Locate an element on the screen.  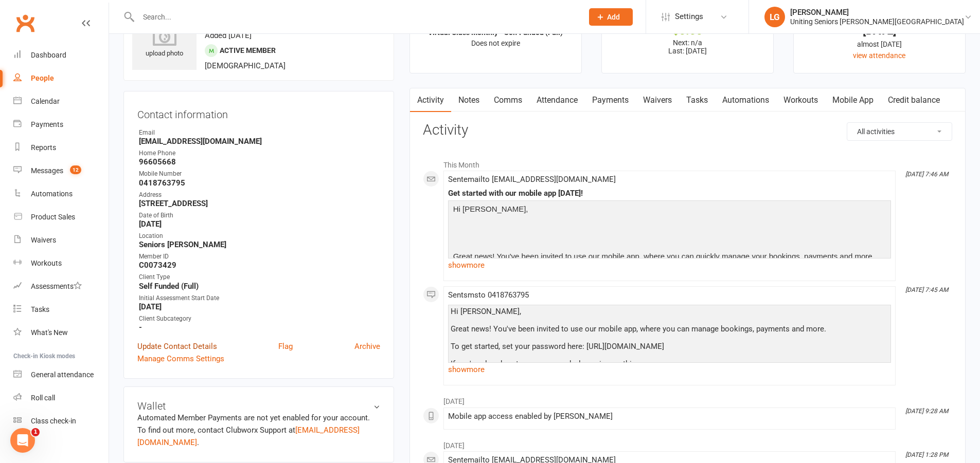
a: Credit balance is located at coordinates (914, 100).